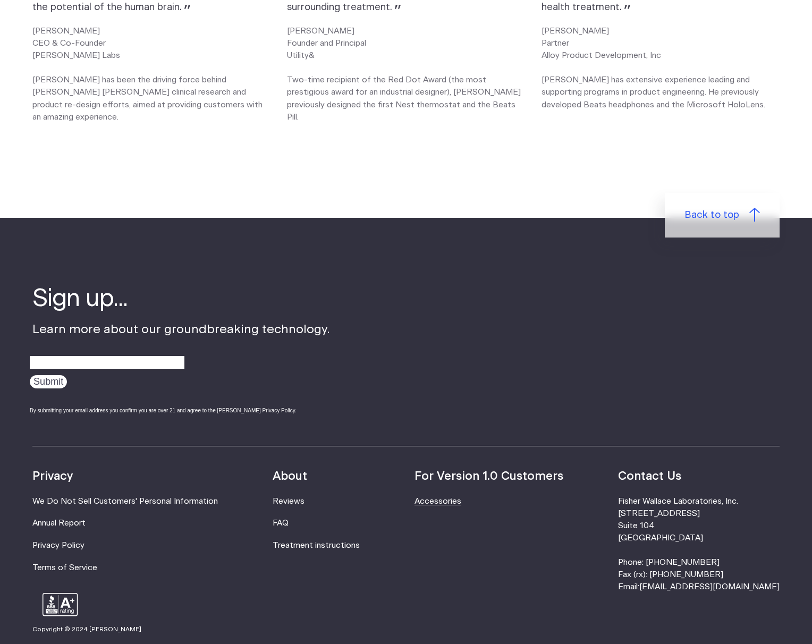 This screenshot has width=812, height=644. Describe the element at coordinates (722, 215) in the screenshot. I see `a: Back to top` at that location.